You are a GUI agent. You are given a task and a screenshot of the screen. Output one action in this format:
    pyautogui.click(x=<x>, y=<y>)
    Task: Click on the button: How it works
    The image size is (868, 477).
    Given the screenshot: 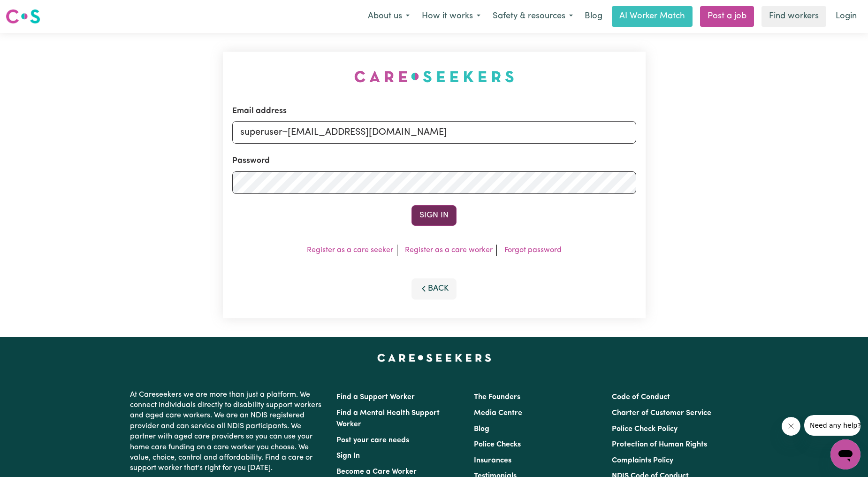 What is the action you would take?
    pyautogui.click(x=451, y=16)
    